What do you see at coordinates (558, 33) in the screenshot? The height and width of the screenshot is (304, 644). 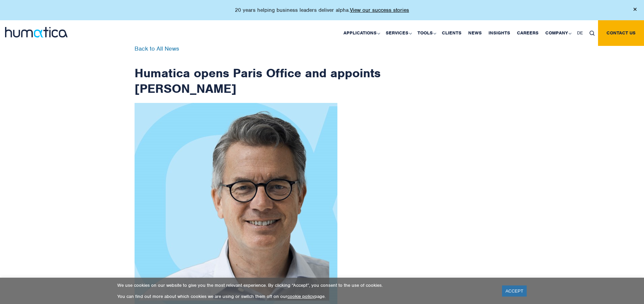 I see `a: Company` at bounding box center [558, 33].